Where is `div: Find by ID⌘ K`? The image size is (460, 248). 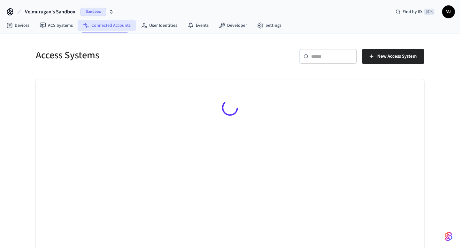 div: Find by ID⌘ K is located at coordinates (415, 12).